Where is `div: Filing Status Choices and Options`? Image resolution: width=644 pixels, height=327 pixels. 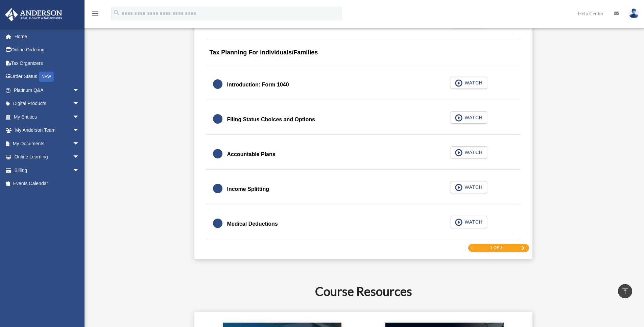
div: Filing Status Choices and Options is located at coordinates (271, 120).